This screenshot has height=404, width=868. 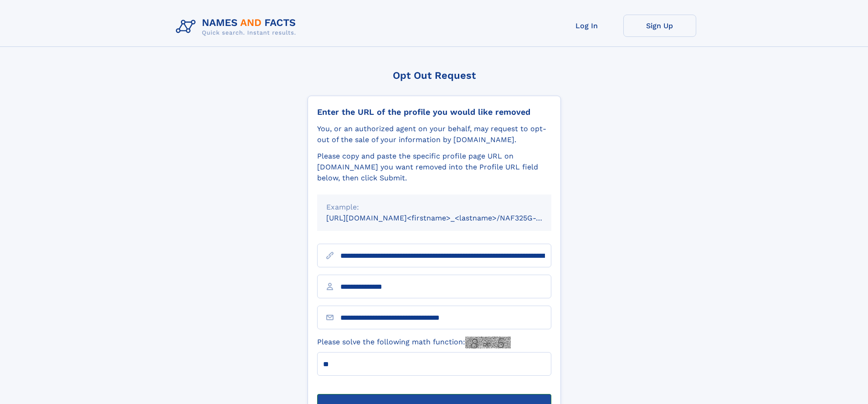 What do you see at coordinates (587, 25) in the screenshot?
I see `a: Log In` at bounding box center [587, 25].